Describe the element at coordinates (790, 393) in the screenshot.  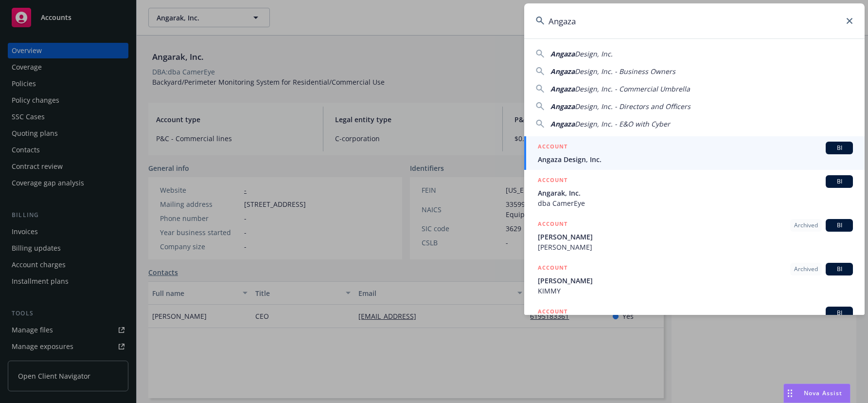
I see `div: Drag to move` at that location.